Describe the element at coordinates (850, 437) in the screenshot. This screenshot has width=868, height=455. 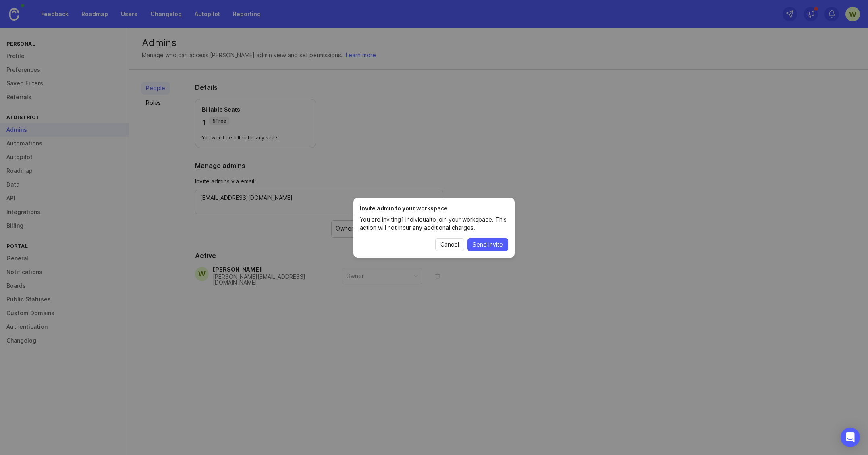
I see `div: Open Intercom Messenger` at that location.